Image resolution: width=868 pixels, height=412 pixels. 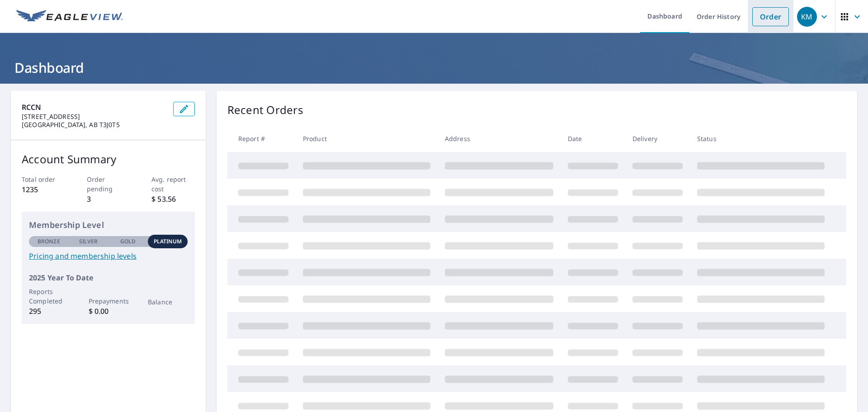 I want to click on p: 2025 Year To Date, so click(x=108, y=278).